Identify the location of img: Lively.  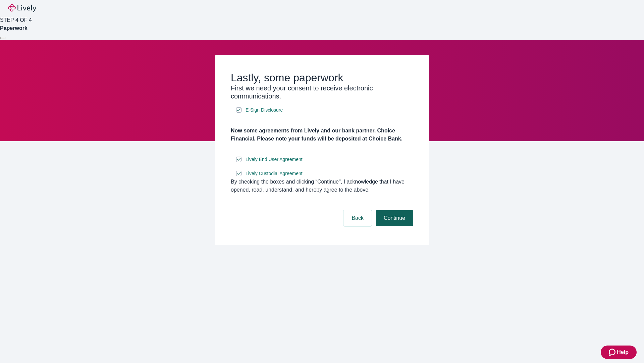
(22, 8).